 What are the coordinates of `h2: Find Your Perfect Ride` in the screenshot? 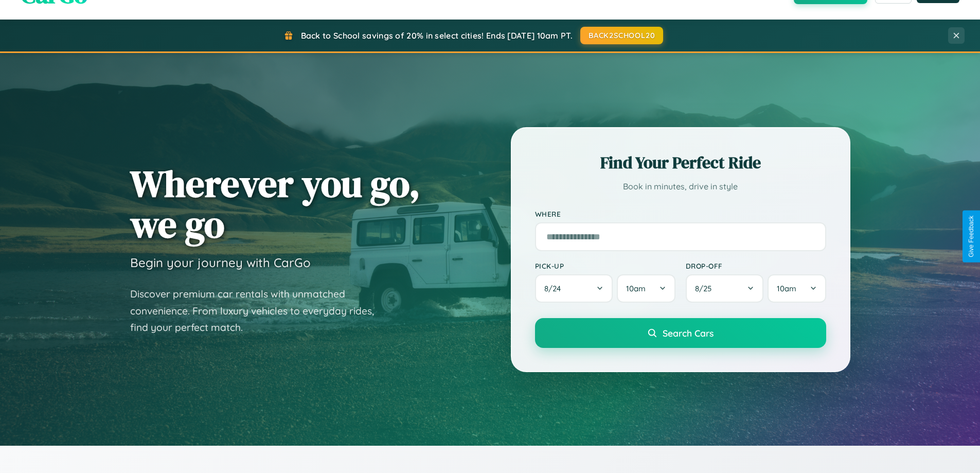 It's located at (680, 163).